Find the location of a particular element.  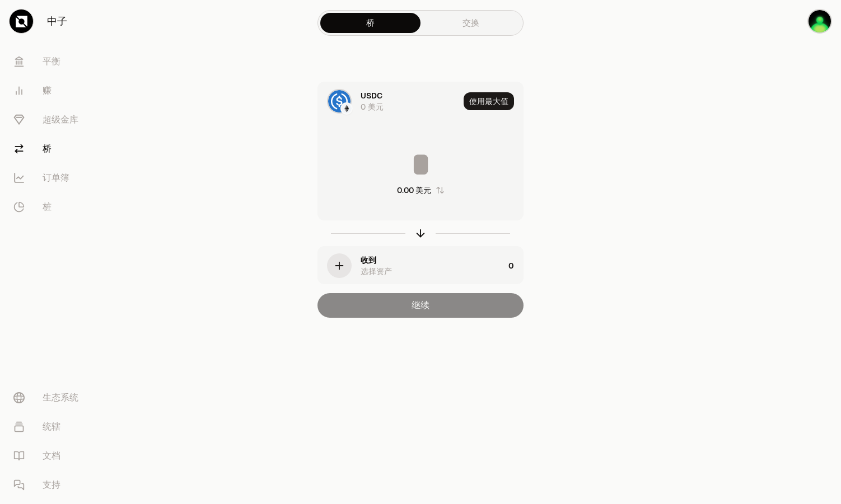

a: 文档 is located at coordinates (62, 457).